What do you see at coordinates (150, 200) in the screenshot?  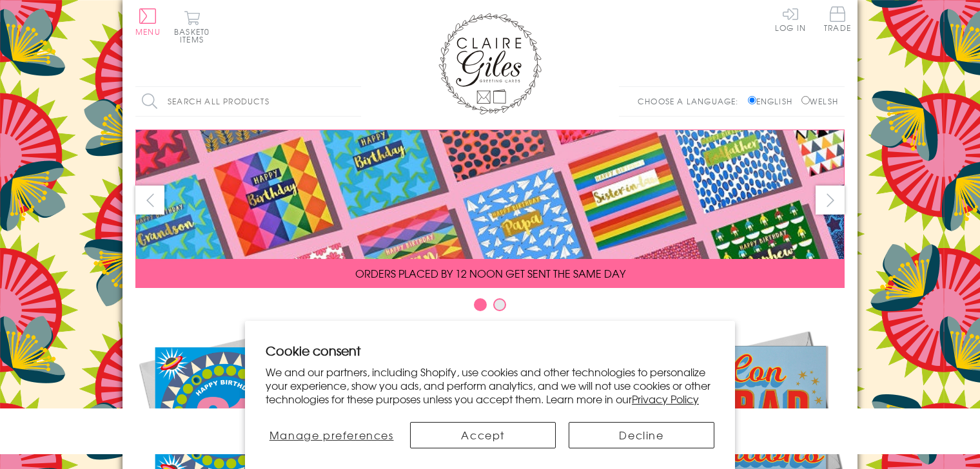 I see `button: prev` at bounding box center [150, 200].